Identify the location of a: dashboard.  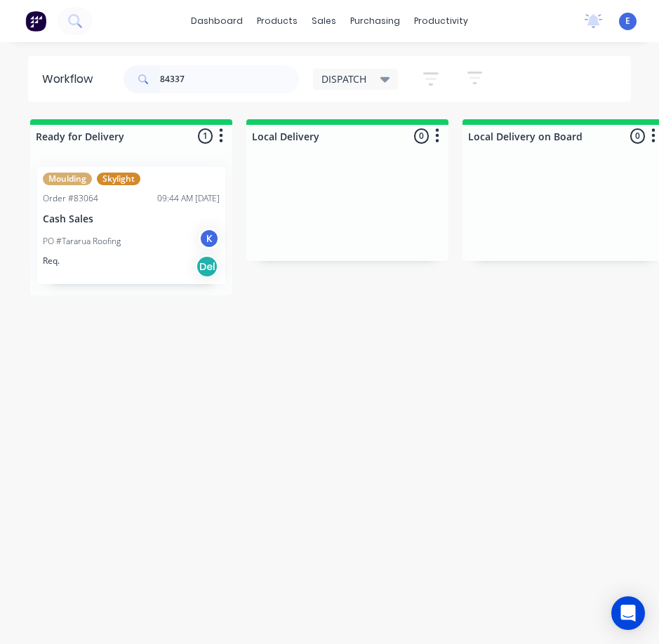
(216, 21).